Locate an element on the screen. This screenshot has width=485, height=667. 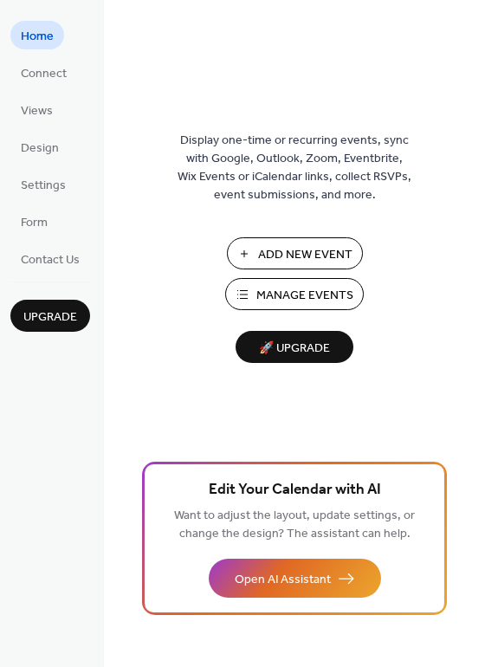
span: Upgrade is located at coordinates (50, 317).